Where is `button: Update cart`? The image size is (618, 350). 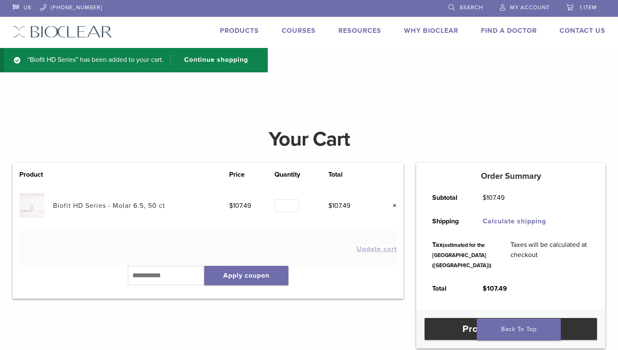
button: Update cart is located at coordinates (377, 249).